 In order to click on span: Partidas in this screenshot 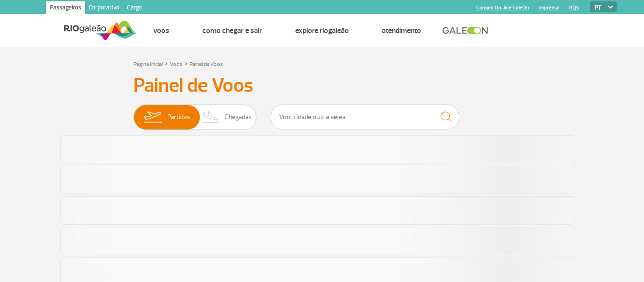, I will do `click(178, 117)`.